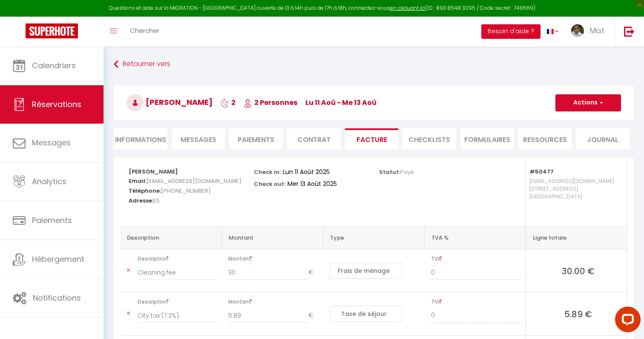  I want to click on button: Besoin d'aide ?, so click(511, 31).